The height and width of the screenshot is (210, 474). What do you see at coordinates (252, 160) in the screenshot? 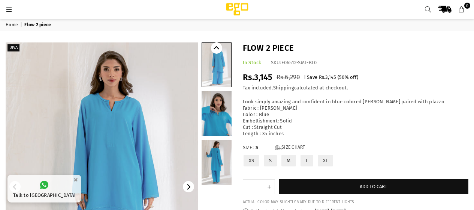
I see `label: XS` at bounding box center [252, 160].